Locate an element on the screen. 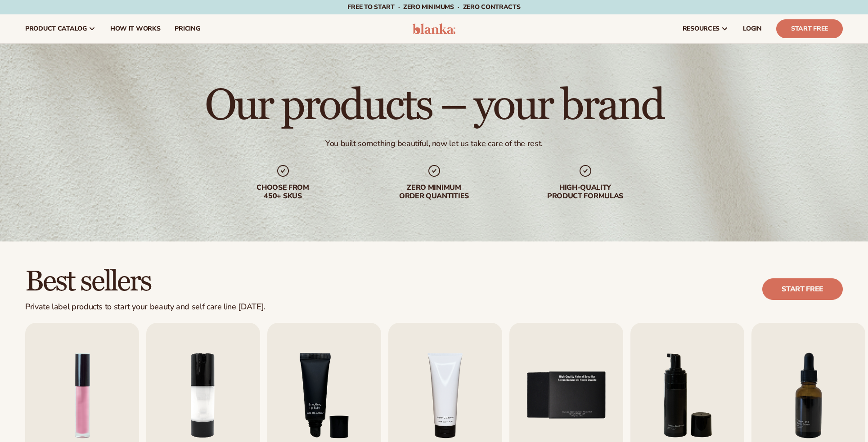 This screenshot has height=442, width=868. span: Free to start · ZERO minimums · ZERO contracts is located at coordinates (434, 7).